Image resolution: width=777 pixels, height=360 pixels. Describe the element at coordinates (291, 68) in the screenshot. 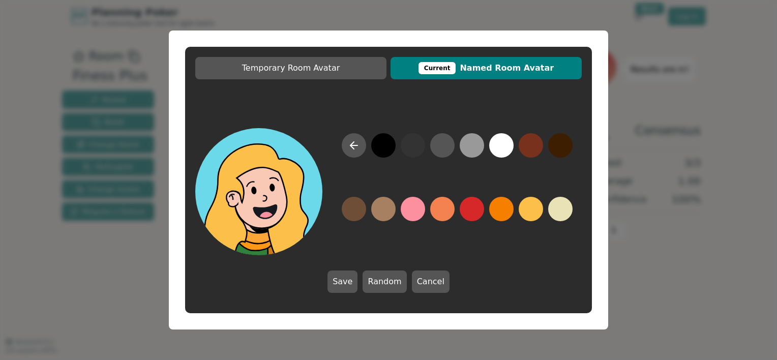

I see `button: Temporary Room Avatar` at that location.